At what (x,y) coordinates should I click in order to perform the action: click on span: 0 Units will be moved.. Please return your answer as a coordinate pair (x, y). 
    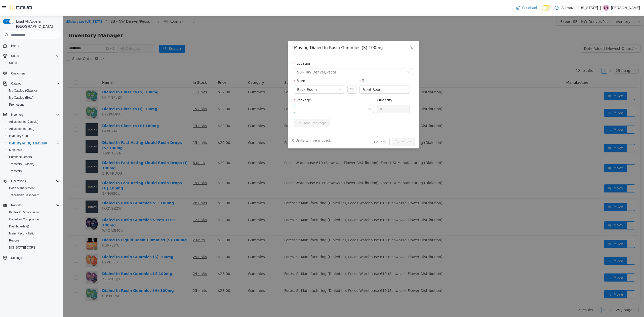
    Looking at the image, I should click on (249, 125).